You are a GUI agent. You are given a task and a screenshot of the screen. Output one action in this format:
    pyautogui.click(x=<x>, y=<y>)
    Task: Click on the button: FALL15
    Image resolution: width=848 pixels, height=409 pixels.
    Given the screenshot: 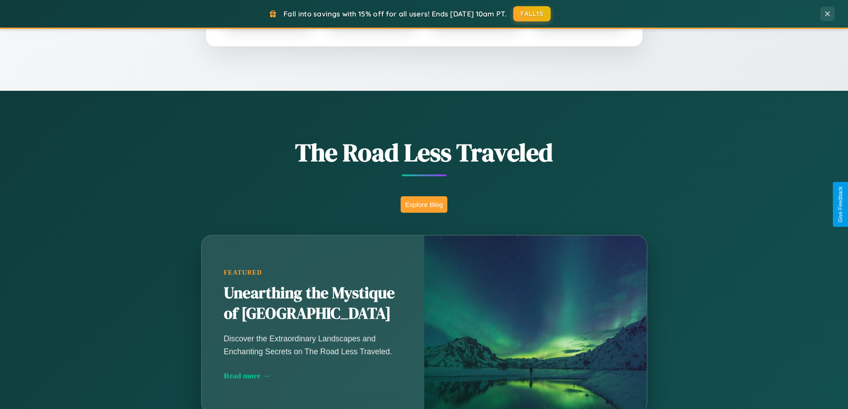 What is the action you would take?
    pyautogui.click(x=532, y=14)
    